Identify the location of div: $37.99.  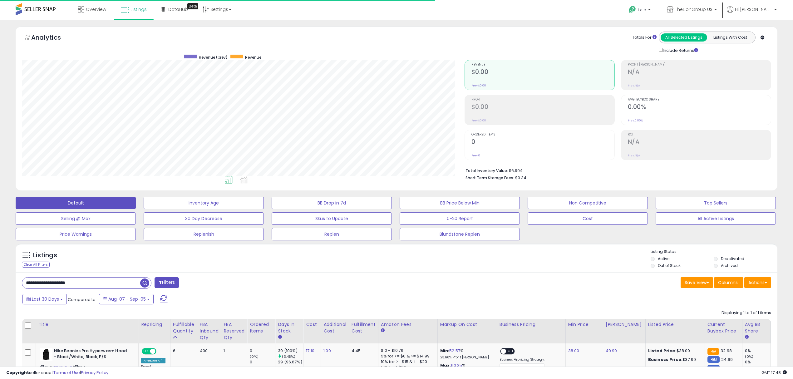
(674, 360).